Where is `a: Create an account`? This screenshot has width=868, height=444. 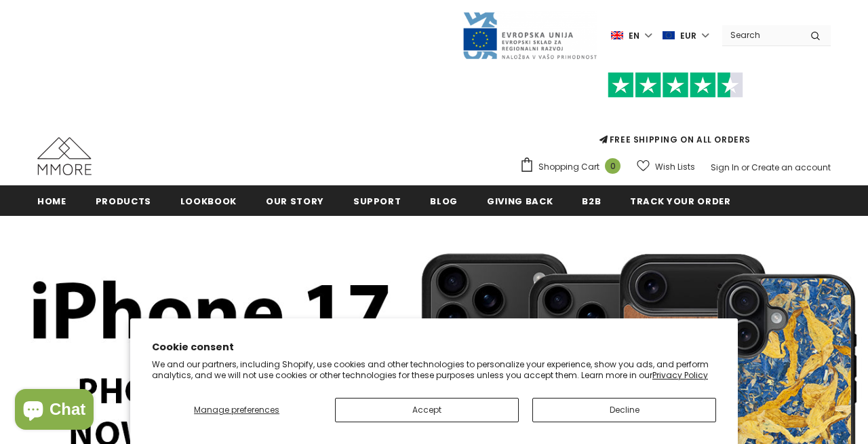 a: Create an account is located at coordinates (790, 167).